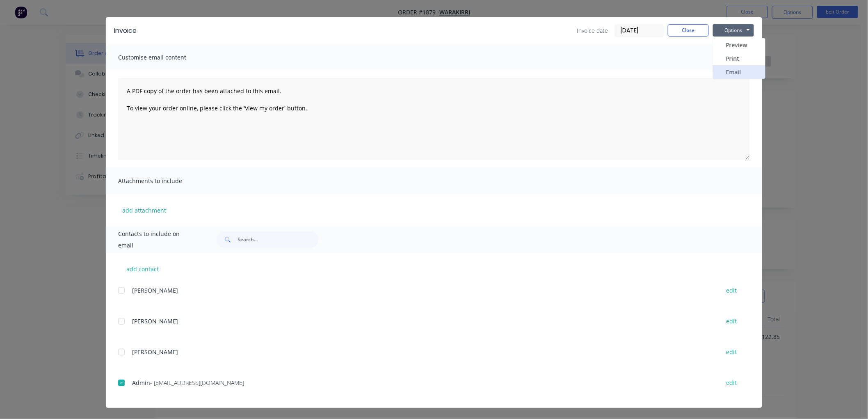 Image resolution: width=868 pixels, height=419 pixels. I want to click on button: Print, so click(739, 58).